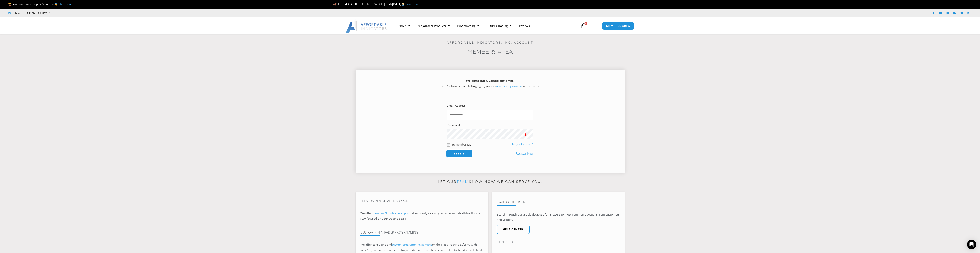 Image resolution: width=980 pixels, height=253 pixels. What do you see at coordinates (499, 26) in the screenshot?
I see `a: Futures Trading` at bounding box center [499, 26].